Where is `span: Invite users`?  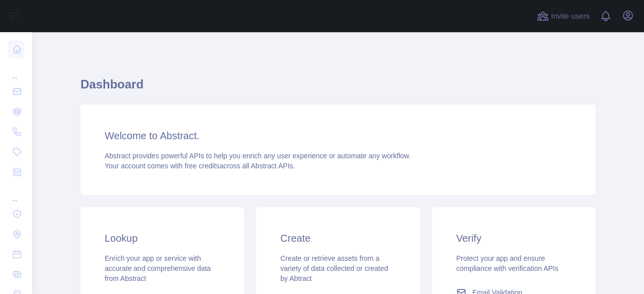 span: Invite users is located at coordinates (570, 16).